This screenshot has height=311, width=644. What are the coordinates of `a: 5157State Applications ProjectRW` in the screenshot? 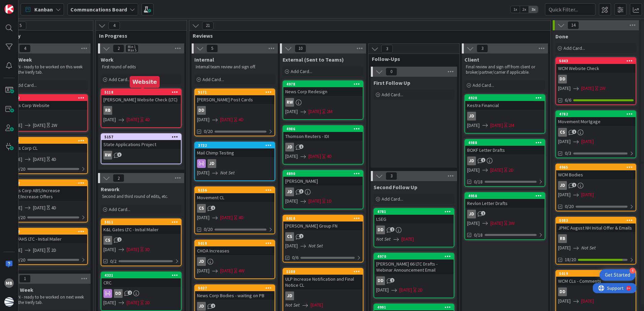 It's located at (141, 149).